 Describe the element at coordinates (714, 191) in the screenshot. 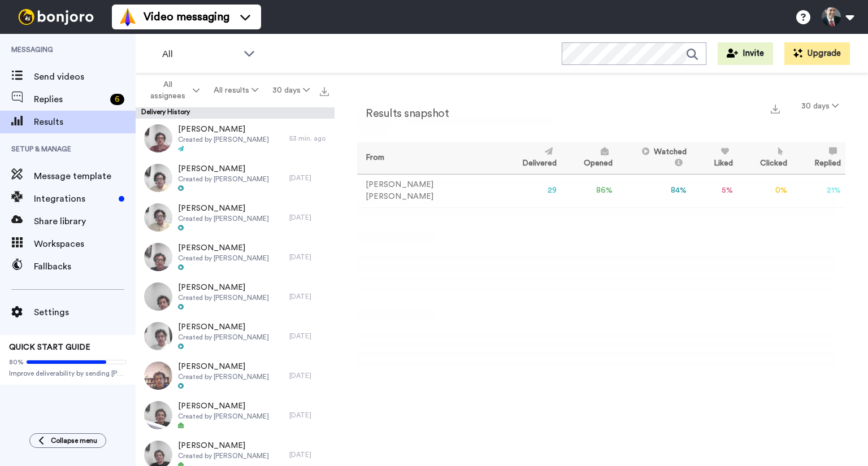

I see `td: 5 %` at that location.